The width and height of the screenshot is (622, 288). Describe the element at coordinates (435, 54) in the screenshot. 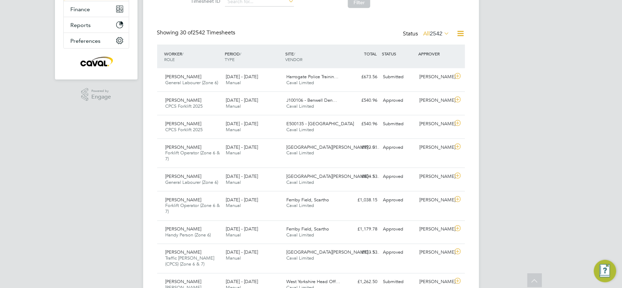

I see `div: APPROVER` at that location.